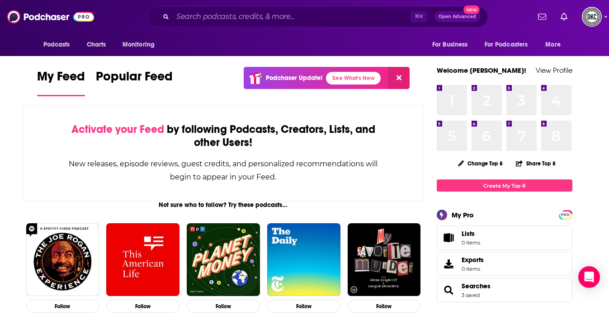  I want to click on a: Exports, so click(505, 264).